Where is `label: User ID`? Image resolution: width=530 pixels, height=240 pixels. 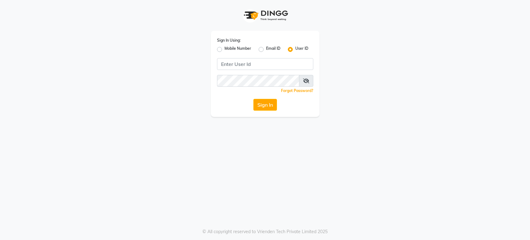 label: User ID is located at coordinates (302, 49).